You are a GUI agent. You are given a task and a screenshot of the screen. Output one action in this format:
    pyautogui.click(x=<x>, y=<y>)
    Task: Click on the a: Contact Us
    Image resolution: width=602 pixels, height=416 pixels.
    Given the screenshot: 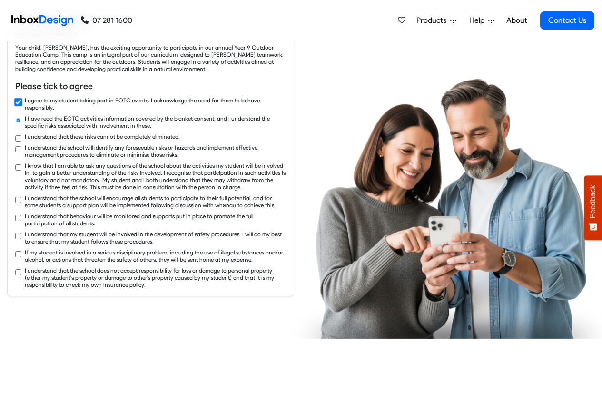 What is the action you would take?
    pyautogui.click(x=568, y=20)
    